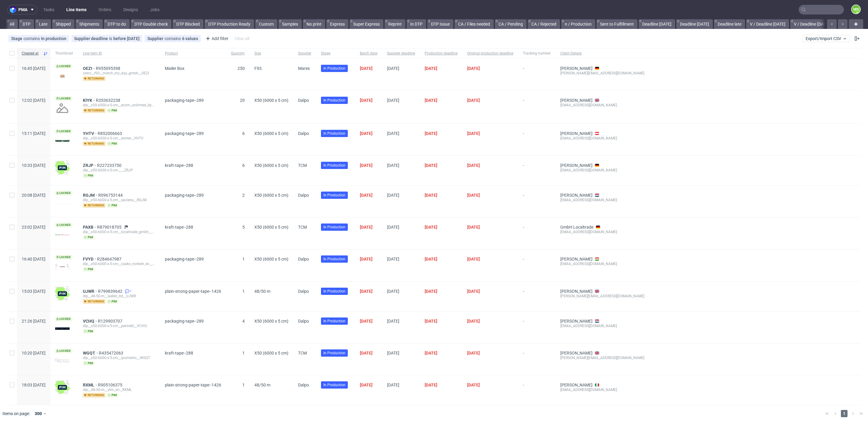 The width and height of the screenshot is (868, 422). Describe the element at coordinates (537, 54) in the screenshot. I see `span: Tracking number` at that location.